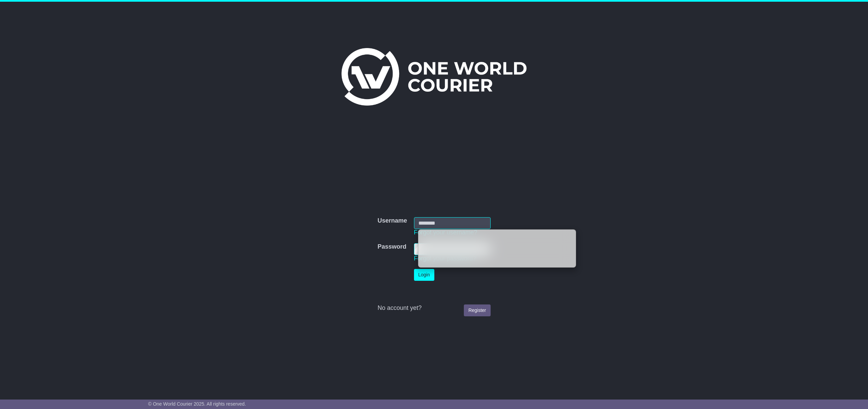 This screenshot has height=409, width=868. I want to click on label: Username, so click(391, 221).